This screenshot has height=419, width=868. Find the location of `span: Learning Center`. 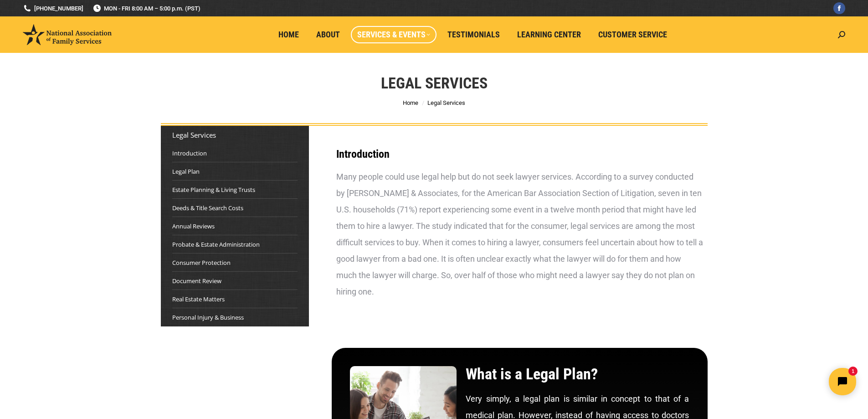

span: Learning Center is located at coordinates (549, 35).